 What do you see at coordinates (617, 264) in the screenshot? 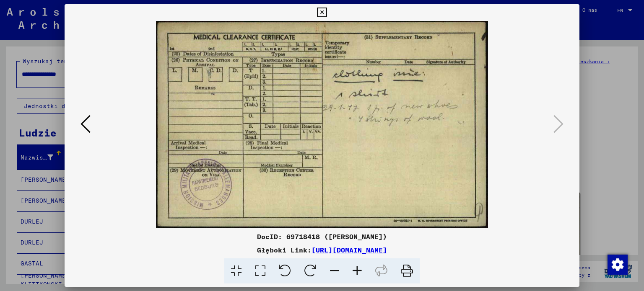
I see `img: Zmień zgodę` at bounding box center [617, 264].